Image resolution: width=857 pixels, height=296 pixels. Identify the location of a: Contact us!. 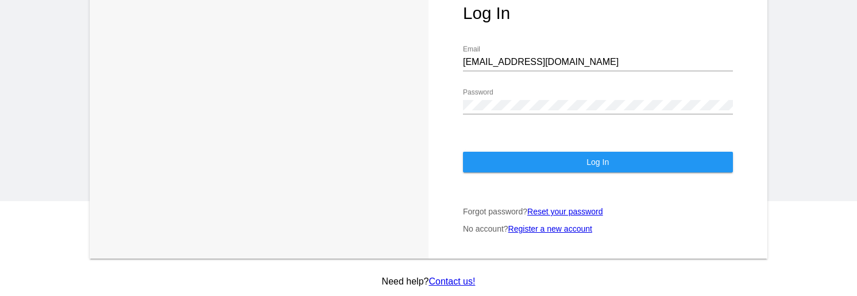
(452, 281).